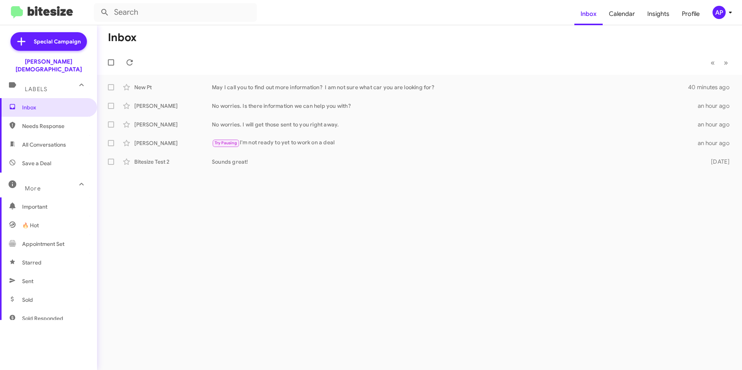 Image resolution: width=742 pixels, height=370 pixels. I want to click on span: Appointment Set, so click(43, 244).